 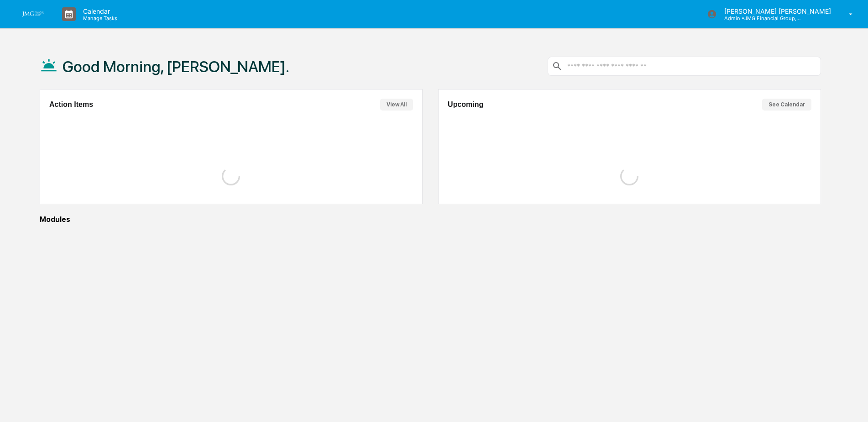 I want to click on img: logo, so click(x=33, y=14).